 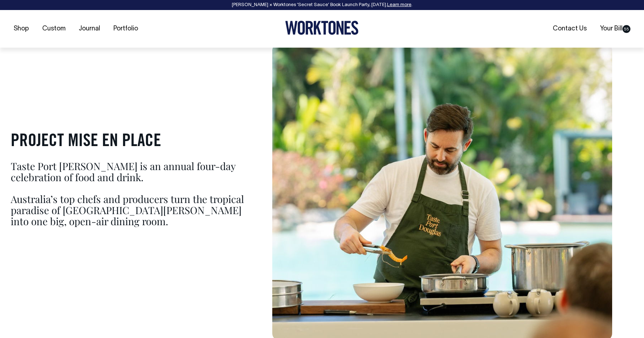 I want to click on a: Learn more, so click(x=399, y=5).